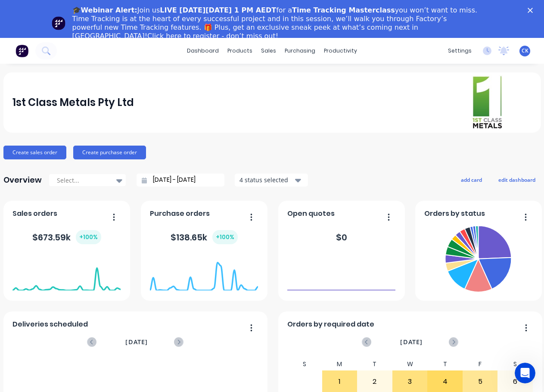  What do you see at coordinates (105, 10) in the screenshot?
I see `b: 🎓Webinar Alert:` at bounding box center [105, 10].